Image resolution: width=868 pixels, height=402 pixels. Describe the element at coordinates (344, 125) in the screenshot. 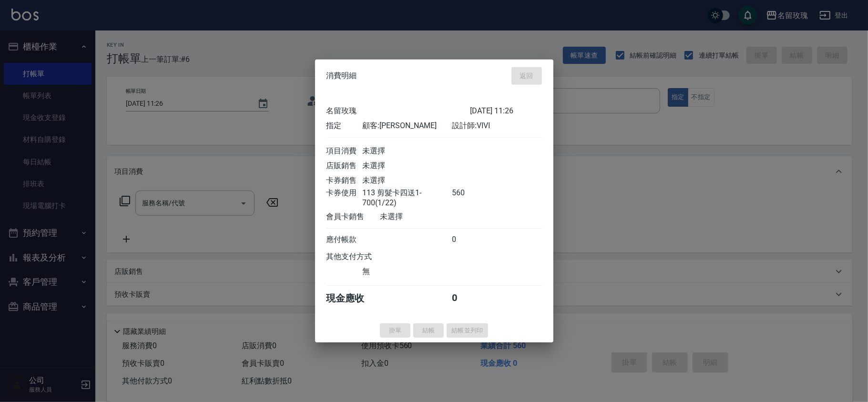

I see `div: 指定` at that location.